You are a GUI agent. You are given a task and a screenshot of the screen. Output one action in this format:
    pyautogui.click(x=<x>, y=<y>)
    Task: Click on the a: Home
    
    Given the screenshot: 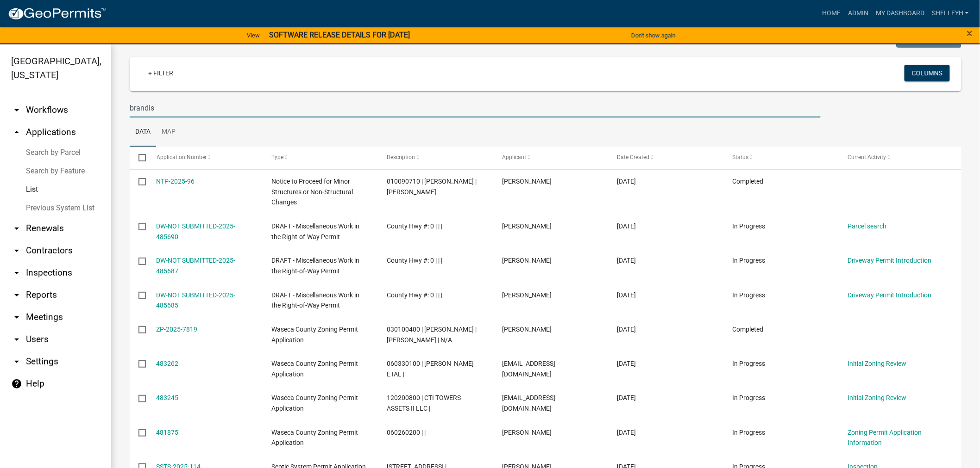 What is the action you would take?
    pyautogui.click(x=831, y=13)
    